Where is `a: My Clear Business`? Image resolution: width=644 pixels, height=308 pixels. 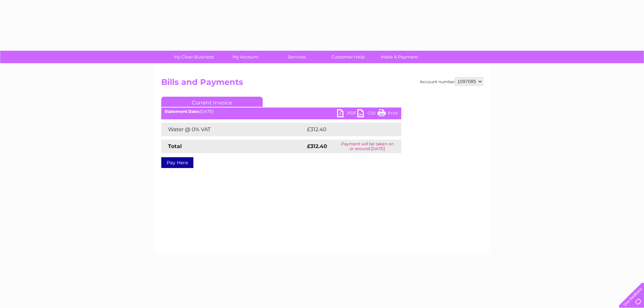
a: My Clear Business is located at coordinates (194, 57).